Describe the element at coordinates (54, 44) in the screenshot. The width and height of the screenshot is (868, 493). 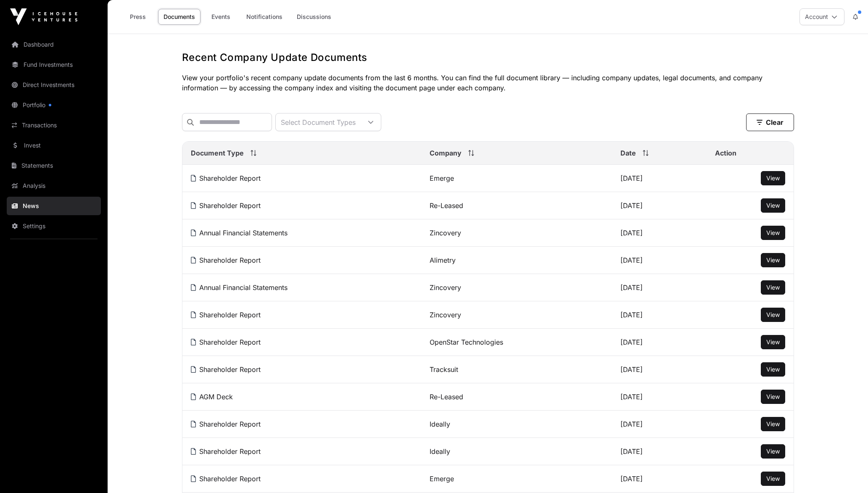
I see `a: Dashboard` at that location.